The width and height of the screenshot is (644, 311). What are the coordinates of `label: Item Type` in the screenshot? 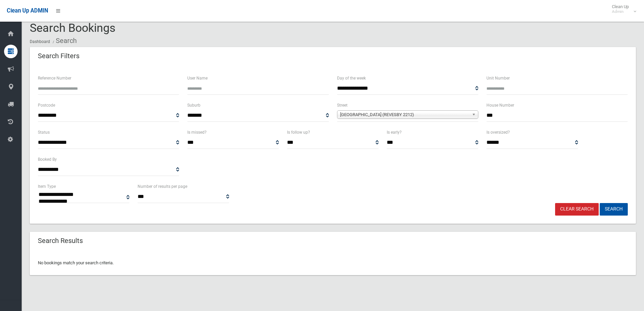 It's located at (47, 186).